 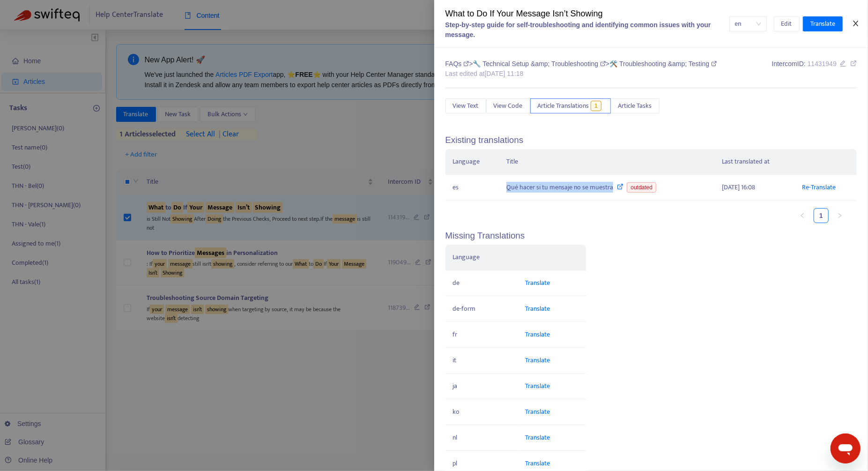 What do you see at coordinates (821, 216) in the screenshot?
I see `li: 1` at bounding box center [821, 216].